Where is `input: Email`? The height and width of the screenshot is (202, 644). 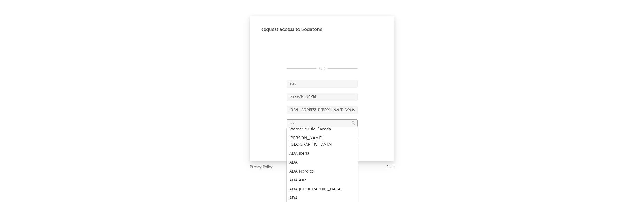 input: Email is located at coordinates (322, 110).